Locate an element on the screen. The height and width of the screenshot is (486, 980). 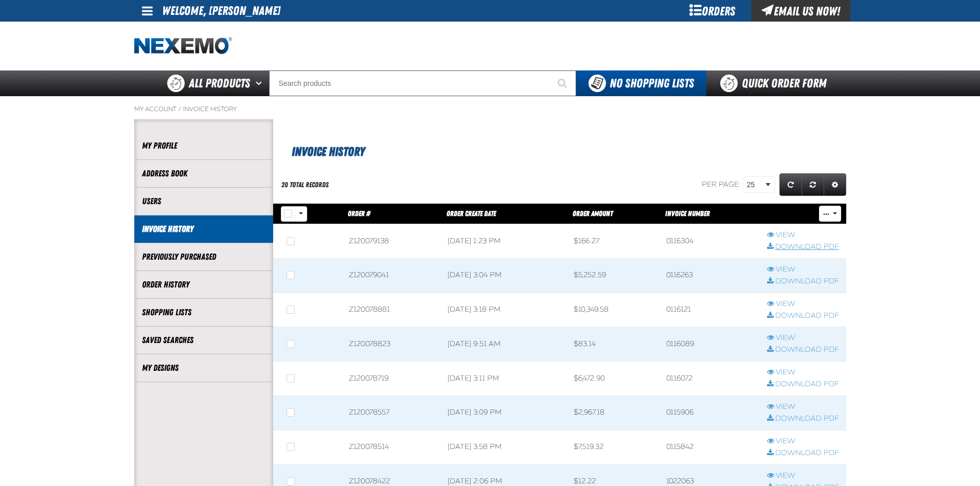
a: Address Book is located at coordinates (204, 173).